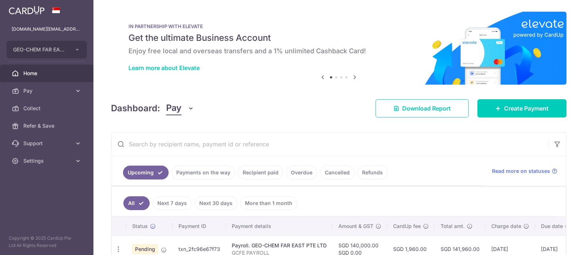 The height and width of the screenshot is (255, 584). Describe the element at coordinates (521, 171) in the screenshot. I see `span: Read more on statuses` at that location.